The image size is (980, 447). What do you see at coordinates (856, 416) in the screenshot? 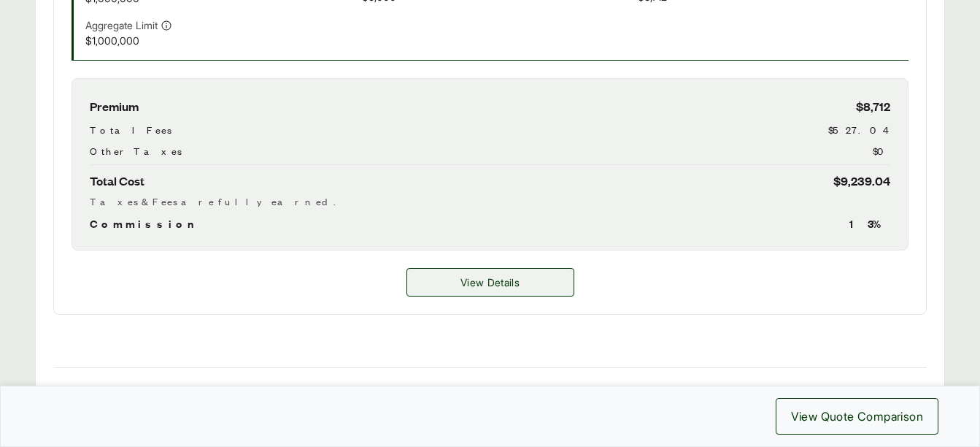
I see `button: View Quote Comparison` at bounding box center [856, 416].